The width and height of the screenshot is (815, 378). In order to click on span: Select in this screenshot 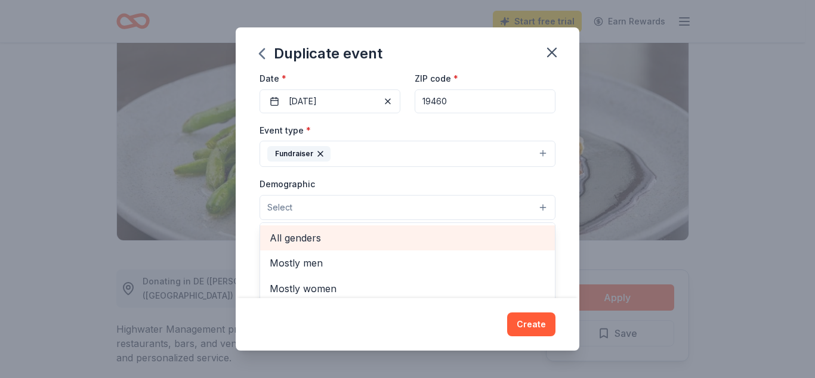, I will do `click(280, 208)`.